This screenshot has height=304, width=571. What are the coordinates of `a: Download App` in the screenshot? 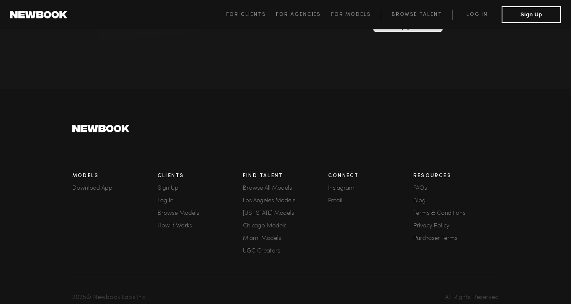 It's located at (115, 188).